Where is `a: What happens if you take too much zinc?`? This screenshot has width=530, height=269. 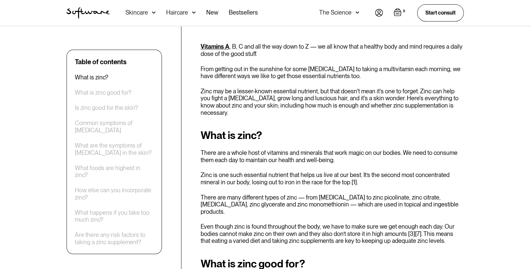
a: What happens if you take too much zinc? is located at coordinates (114, 216).